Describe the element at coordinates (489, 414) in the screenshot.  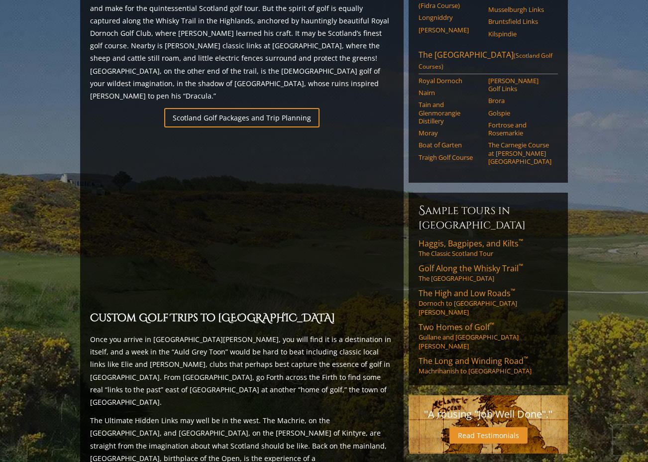
I see `p: "A rousing "Job Well Done"."` at that location.